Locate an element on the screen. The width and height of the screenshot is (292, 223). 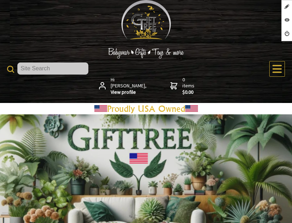
a: 0 items$0.00 is located at coordinates (183, 86).